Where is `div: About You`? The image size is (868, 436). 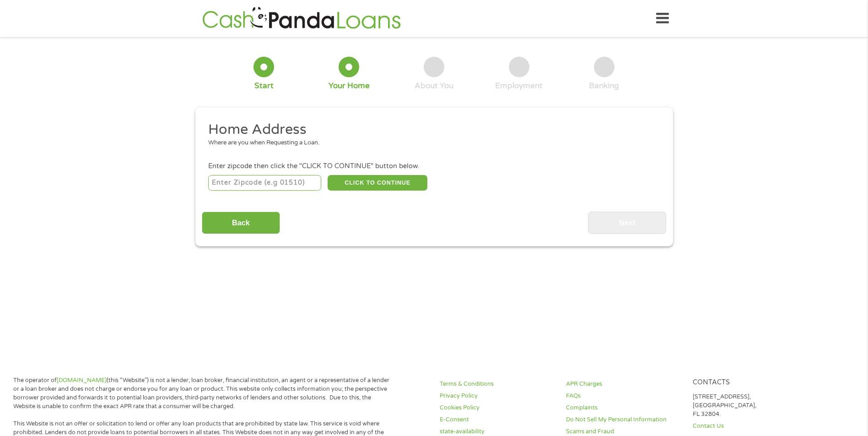
div: About You is located at coordinates (434, 86).